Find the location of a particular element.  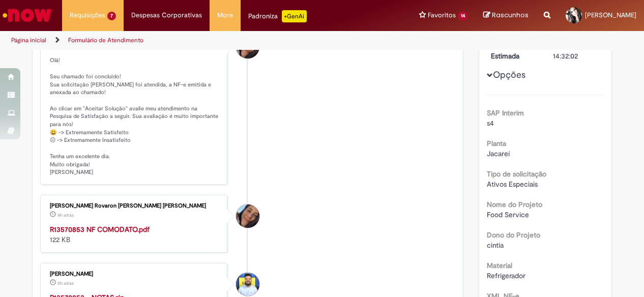

time: 01/10/2025 09:47:17 is located at coordinates (66, 284).